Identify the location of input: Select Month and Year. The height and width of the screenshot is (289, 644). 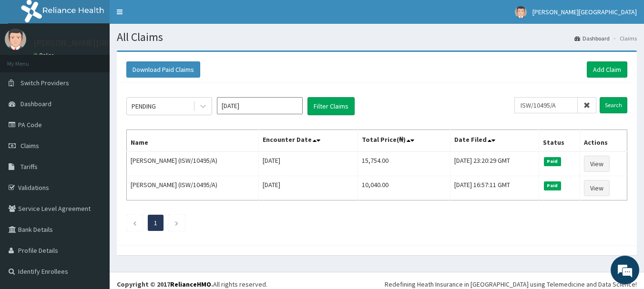
(260, 106).